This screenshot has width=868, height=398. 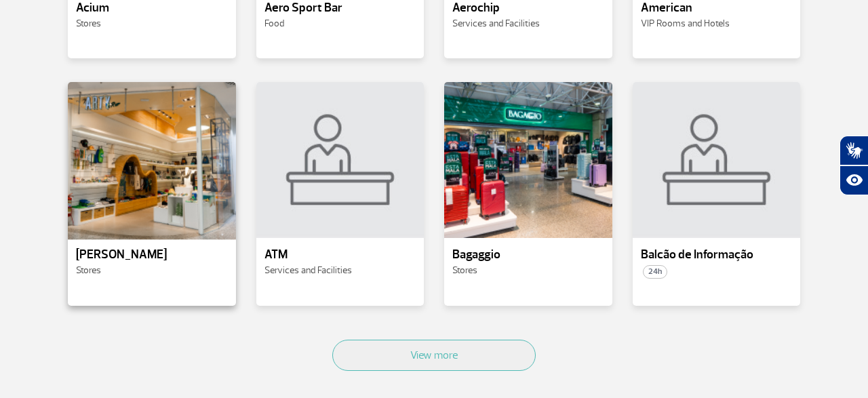 I want to click on span: Food, so click(x=274, y=23).